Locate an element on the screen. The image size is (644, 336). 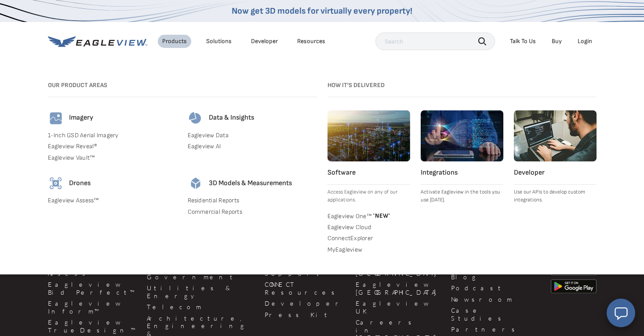
p: Access Eagleview on any of our applications. is located at coordinates (369, 196).